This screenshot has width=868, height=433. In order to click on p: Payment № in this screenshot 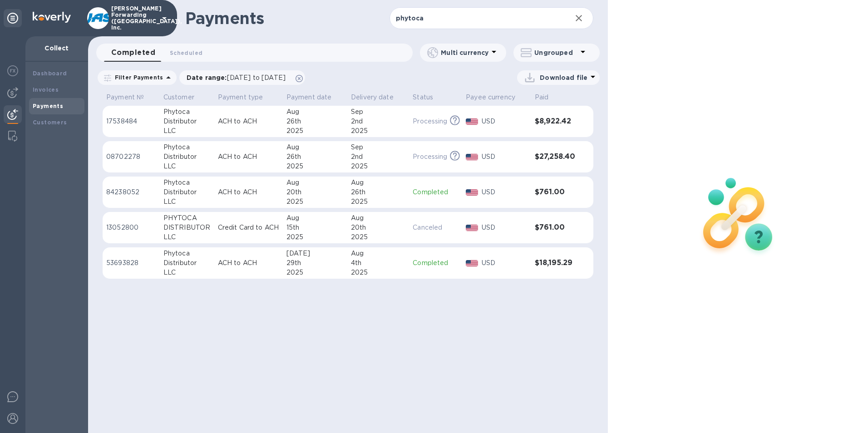, I will do `click(125, 98)`.